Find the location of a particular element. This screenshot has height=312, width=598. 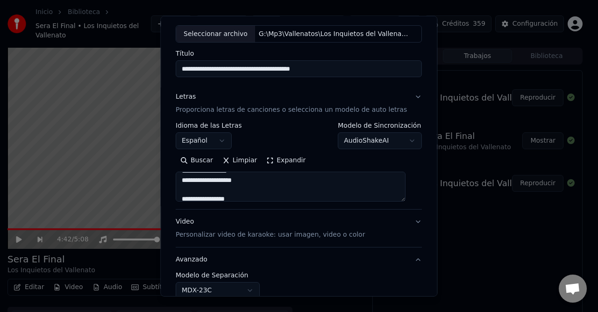

button: VideoPersonalizar video de karaoke: usar imagen, video o color is located at coordinates (299, 228).